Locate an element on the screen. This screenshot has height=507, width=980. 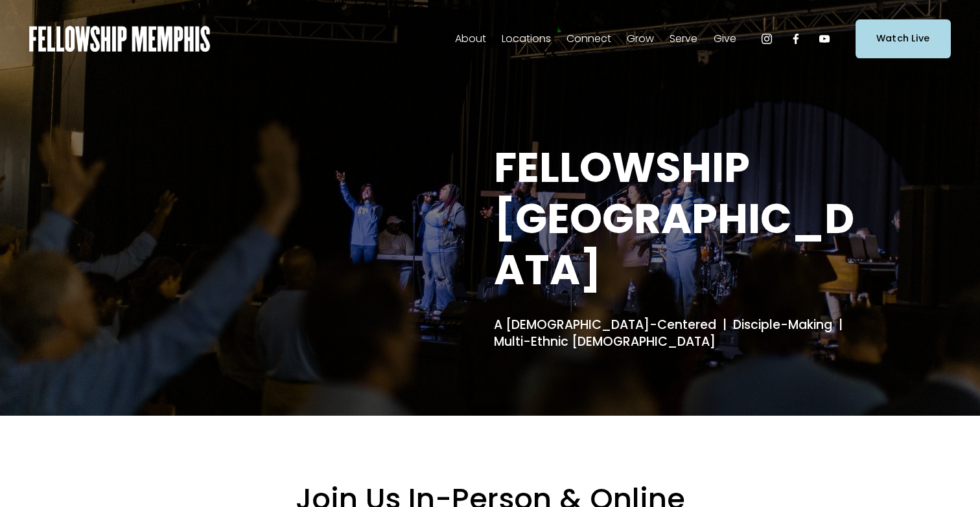
a: YouTube is located at coordinates (824, 39).